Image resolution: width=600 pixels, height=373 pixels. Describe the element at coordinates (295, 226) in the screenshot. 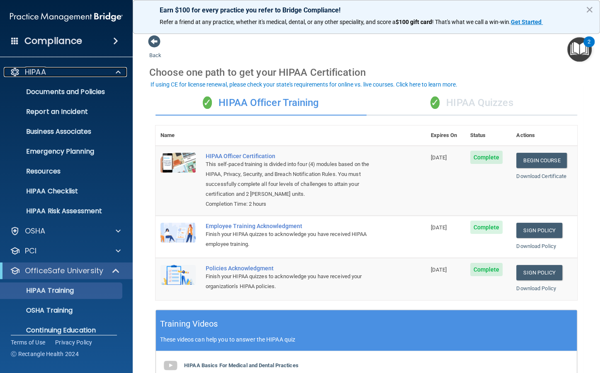

I see `div: Employee Training Acknowledgment` at that location.